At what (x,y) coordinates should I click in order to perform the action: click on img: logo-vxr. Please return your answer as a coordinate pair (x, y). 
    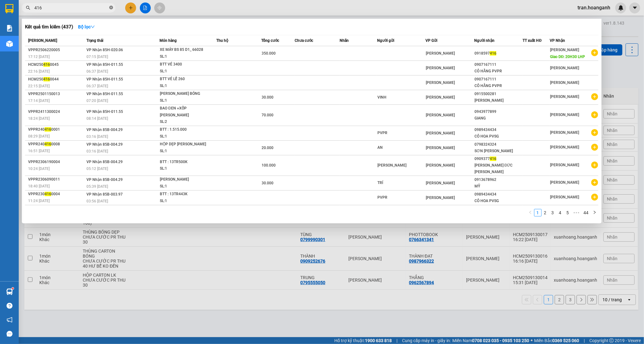
    Looking at the image, I should click on (9, 9).